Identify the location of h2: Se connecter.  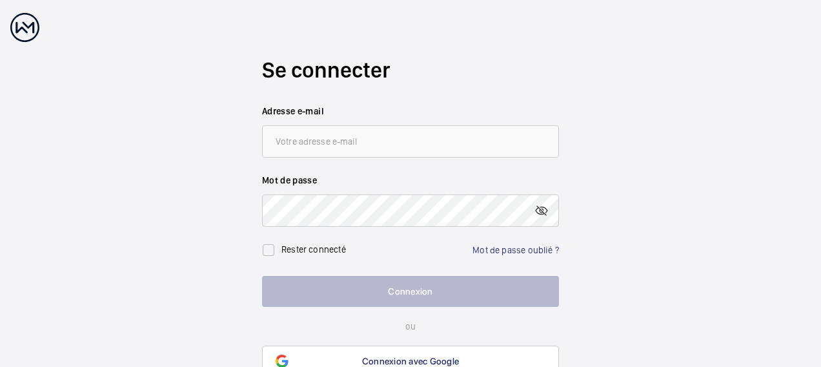
(411, 70).